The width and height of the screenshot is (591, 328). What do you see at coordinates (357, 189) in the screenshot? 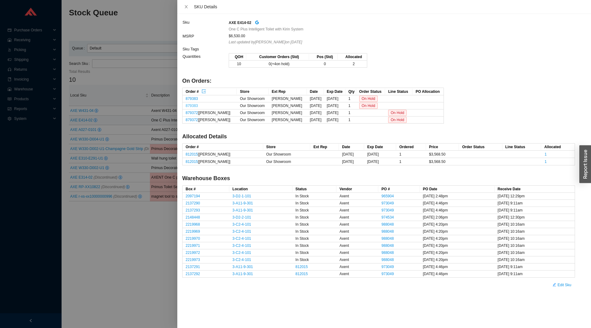
I see `th: Vendor` at bounding box center [357, 189].